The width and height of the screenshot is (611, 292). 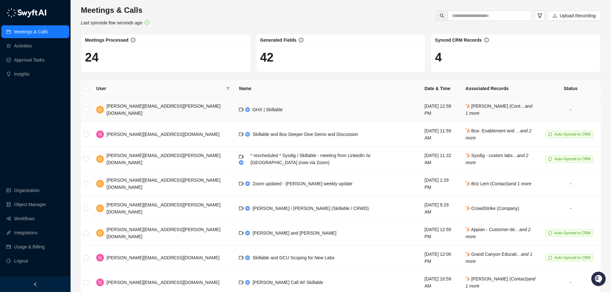 I want to click on h2: How can we help?, so click(x=62, y=41).